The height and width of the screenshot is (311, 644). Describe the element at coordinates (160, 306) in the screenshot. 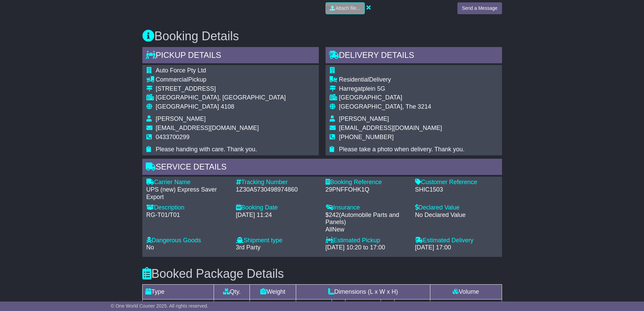

I see `span: © One World Courier 2025. All rights reserved.` at that location.